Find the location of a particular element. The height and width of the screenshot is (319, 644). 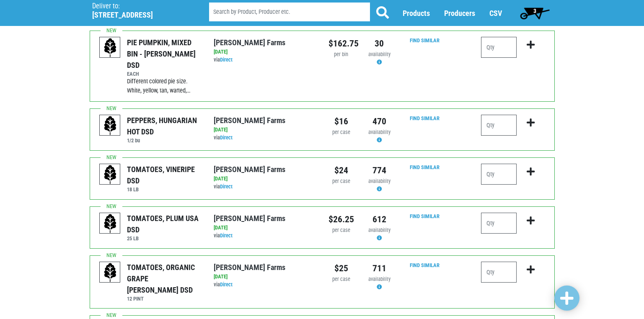

div: 612 is located at coordinates (379, 219).